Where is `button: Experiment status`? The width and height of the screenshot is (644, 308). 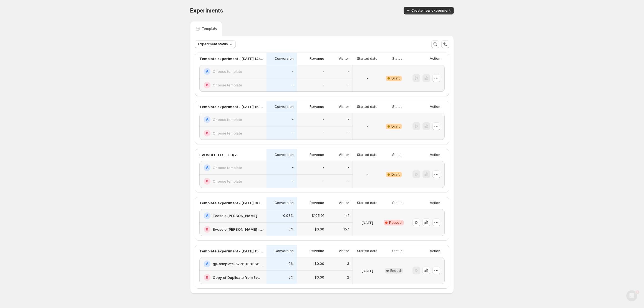 button: Experiment status is located at coordinates (215, 44).